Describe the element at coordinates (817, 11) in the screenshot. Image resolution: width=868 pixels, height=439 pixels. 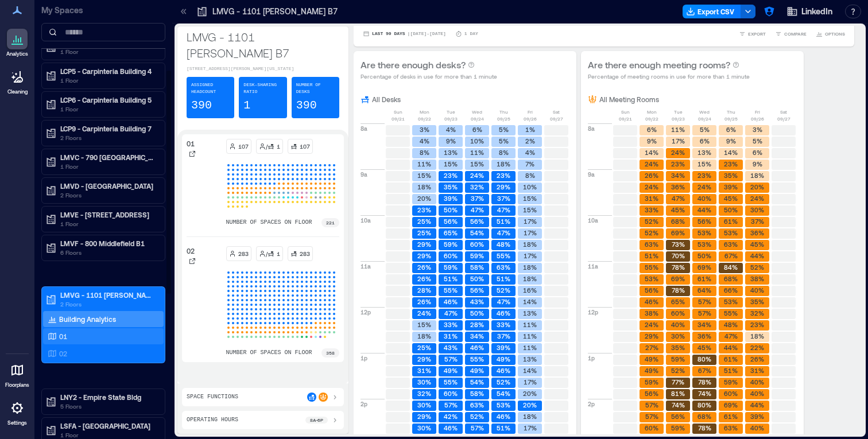
I see `span: LinkedIn` at that location.